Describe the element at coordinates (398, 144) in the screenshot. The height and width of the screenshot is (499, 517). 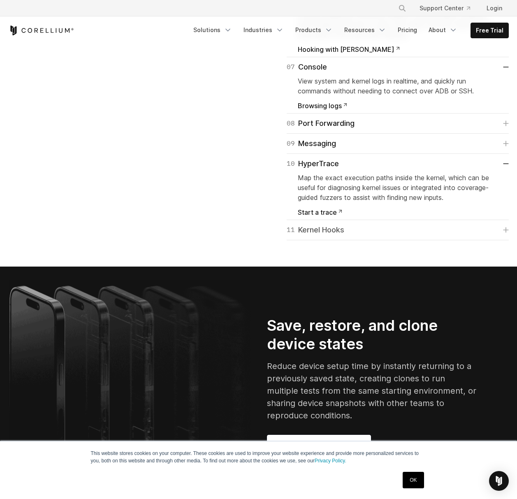
I see `a: 09Messaging` at that location.